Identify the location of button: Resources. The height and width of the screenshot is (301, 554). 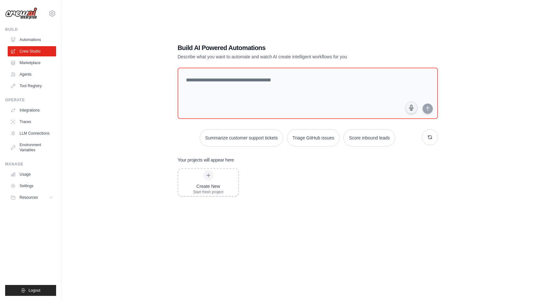
(32, 197).